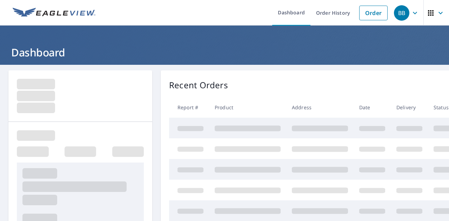  What do you see at coordinates (225, 52) in the screenshot?
I see `h1: Dashboard` at bounding box center [225, 52].